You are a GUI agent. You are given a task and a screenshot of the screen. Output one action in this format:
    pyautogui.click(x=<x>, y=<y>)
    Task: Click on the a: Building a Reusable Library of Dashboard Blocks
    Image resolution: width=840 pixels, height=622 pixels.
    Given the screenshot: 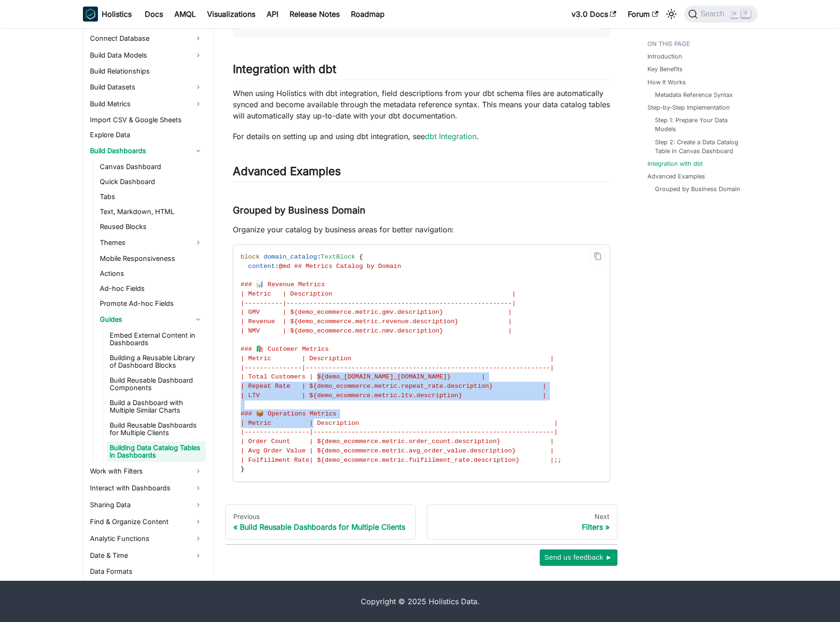 What is the action you would take?
    pyautogui.click(x=156, y=362)
    